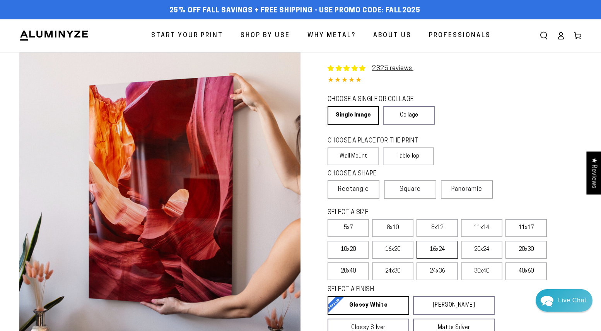  Describe the element at coordinates (348, 271) in the screenshot. I see `label: 20x40` at that location.